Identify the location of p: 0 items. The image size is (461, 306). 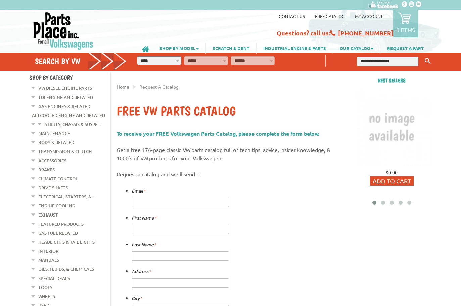
(405, 30).